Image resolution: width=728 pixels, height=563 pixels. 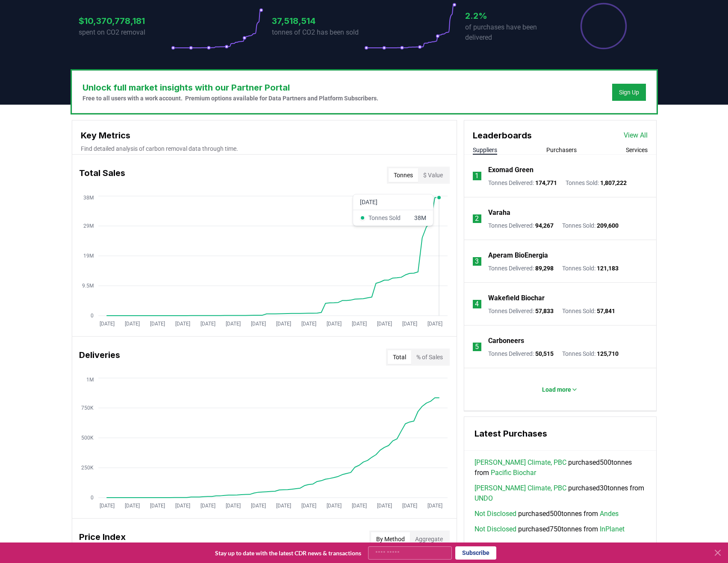 What do you see at coordinates (636, 135) in the screenshot?
I see `a: View All` at bounding box center [636, 135].